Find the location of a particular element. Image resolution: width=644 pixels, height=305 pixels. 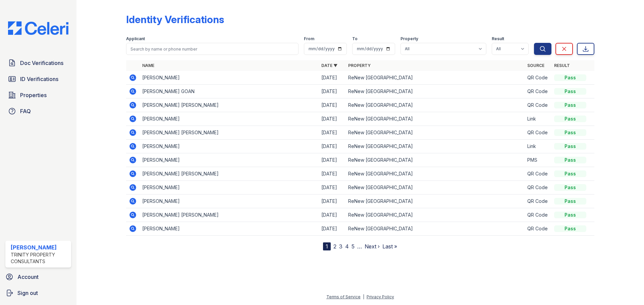

a: Terms of Service is located at coordinates (343, 297).